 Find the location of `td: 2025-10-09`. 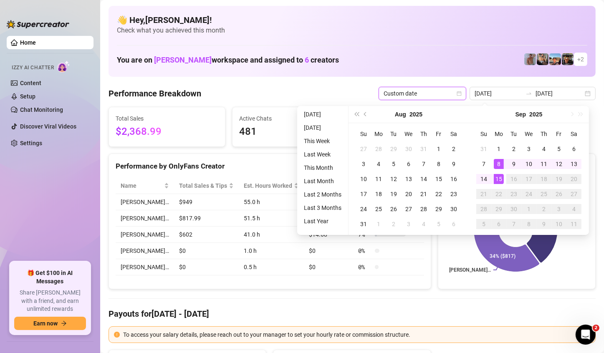

td: 2025-10-09 is located at coordinates (544, 224).